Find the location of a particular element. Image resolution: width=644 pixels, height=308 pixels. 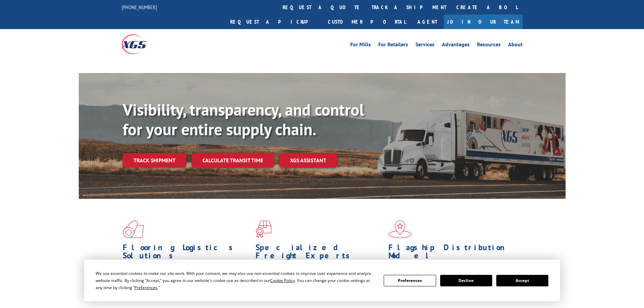

div: We use essential cookies to make our site work. With your consent, we may also use non-essential ... is located at coordinates (235, 280).